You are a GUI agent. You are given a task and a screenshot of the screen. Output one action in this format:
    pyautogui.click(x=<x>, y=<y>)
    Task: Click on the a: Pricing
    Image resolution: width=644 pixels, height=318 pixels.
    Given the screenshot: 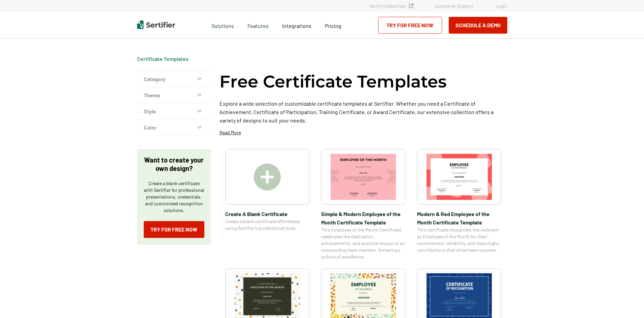 What is the action you would take?
    pyautogui.click(x=333, y=25)
    